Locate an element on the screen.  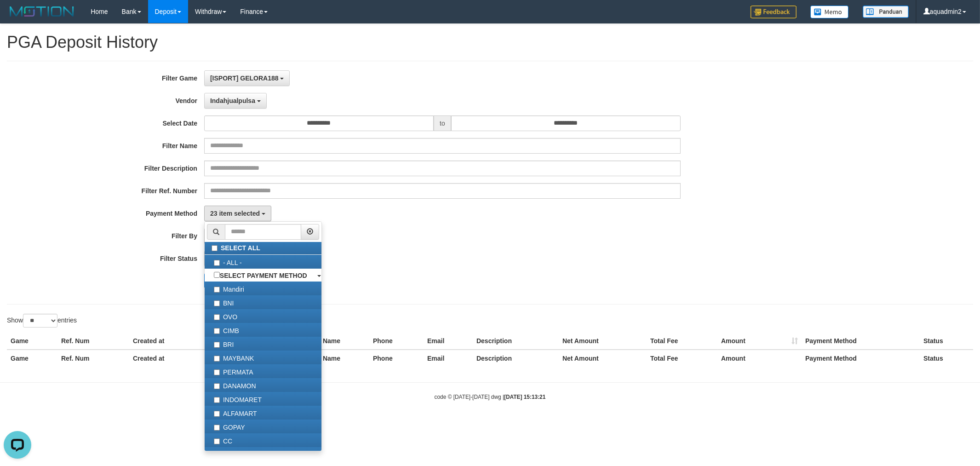
input: SELECT ALL is located at coordinates (214, 248).